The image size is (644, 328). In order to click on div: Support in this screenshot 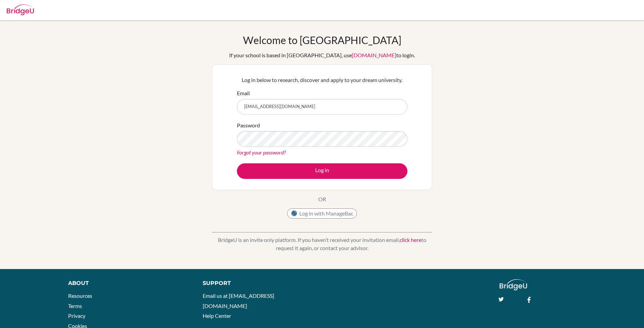, I will do `click(258, 283)`.